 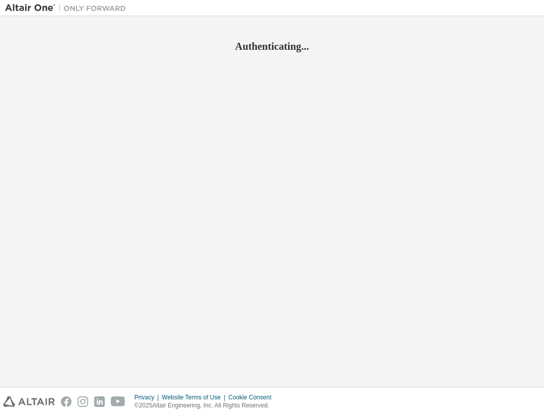 What do you see at coordinates (195, 398) in the screenshot?
I see `div: Website Terms of Use` at bounding box center [195, 398].